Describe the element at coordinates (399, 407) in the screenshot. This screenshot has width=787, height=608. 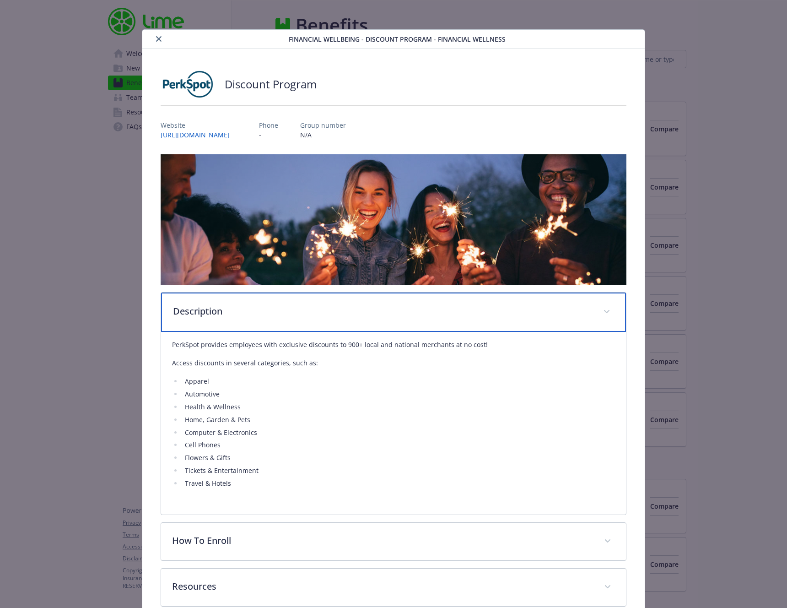
I see `li: Health & Wellness` at that location.